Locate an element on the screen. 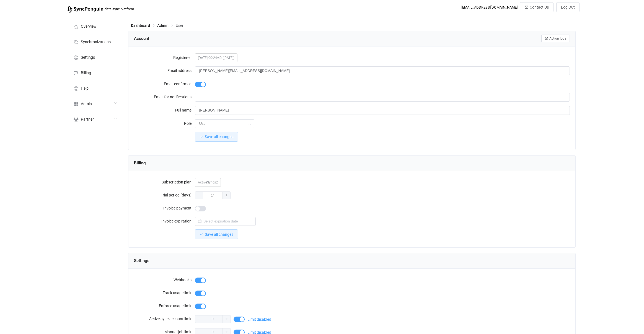 The width and height of the screenshot is (644, 334). a: Overview is located at coordinates (95, 26).